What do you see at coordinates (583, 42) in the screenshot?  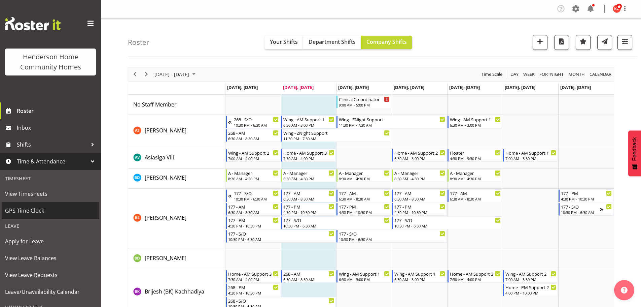 I see `button: Highlight an important date within the roster.` at bounding box center [583, 42].